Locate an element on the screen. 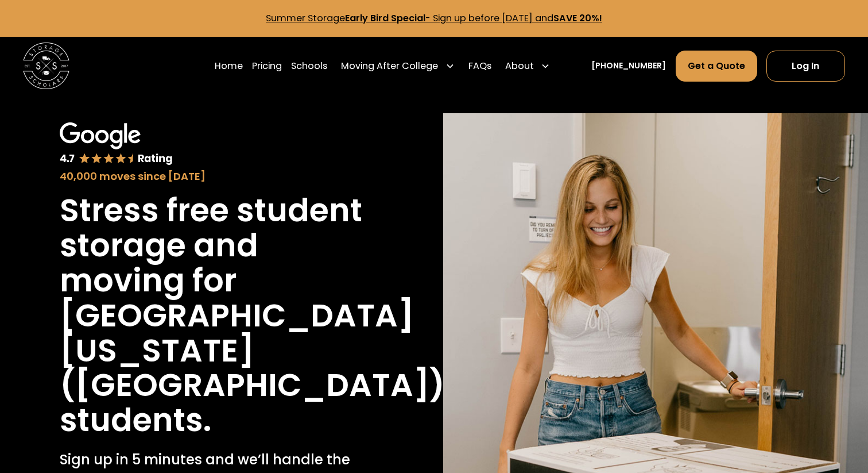 The height and width of the screenshot is (473, 868). a: Log In is located at coordinates (806, 66).